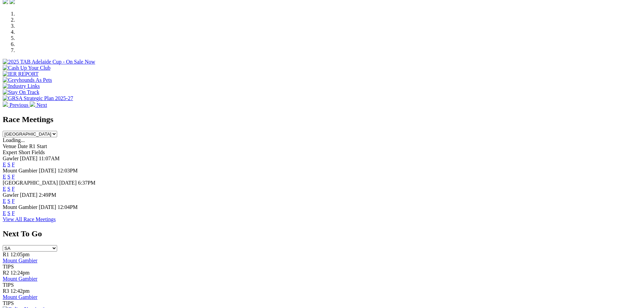 This screenshot has height=308, width=644. I want to click on h2: Next To Go, so click(322, 234).